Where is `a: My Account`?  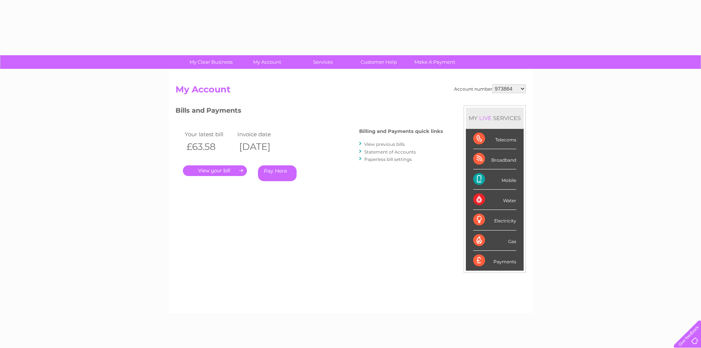 a: My Account is located at coordinates (267, 62).